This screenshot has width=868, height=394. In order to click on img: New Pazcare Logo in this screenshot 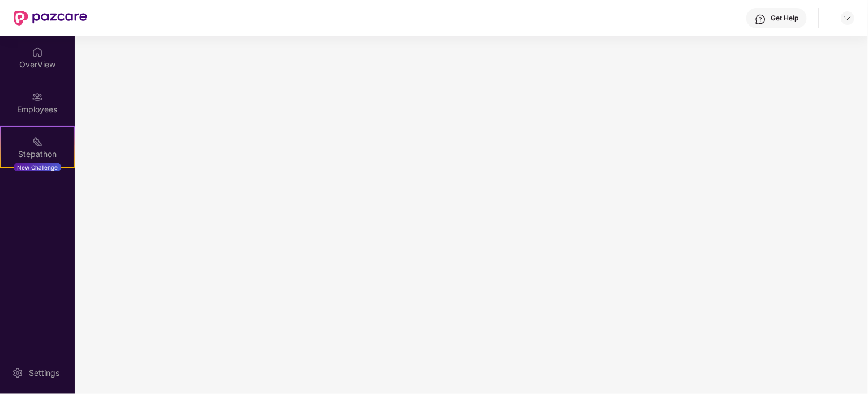, I will do `click(51, 18)`.